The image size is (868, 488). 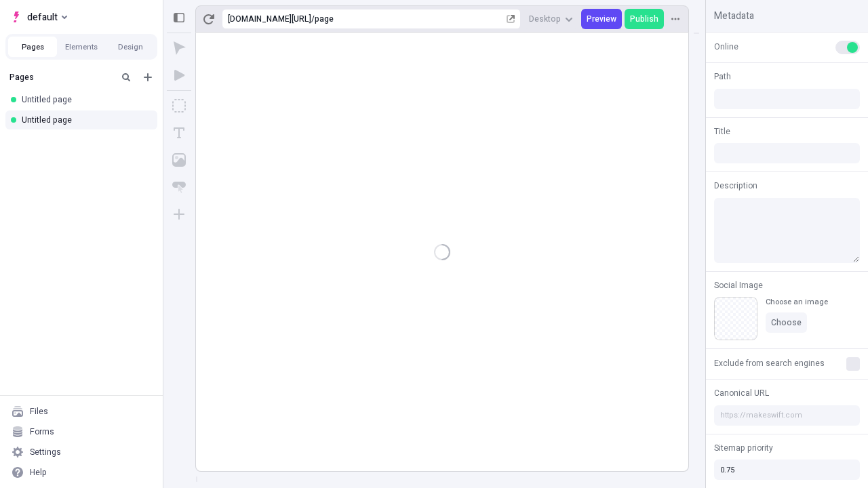 I want to click on button: Box, so click(x=179, y=106).